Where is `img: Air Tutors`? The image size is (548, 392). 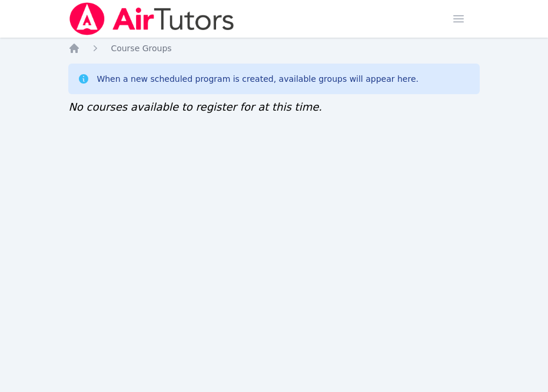 img: Air Tutors is located at coordinates (151, 19).